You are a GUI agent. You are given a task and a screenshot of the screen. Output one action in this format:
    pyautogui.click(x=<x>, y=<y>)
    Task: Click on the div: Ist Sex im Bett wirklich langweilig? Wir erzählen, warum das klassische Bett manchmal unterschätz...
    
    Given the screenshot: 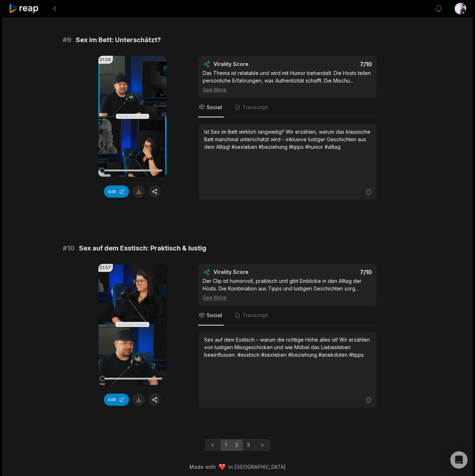 What is the action you would take?
    pyautogui.click(x=287, y=139)
    